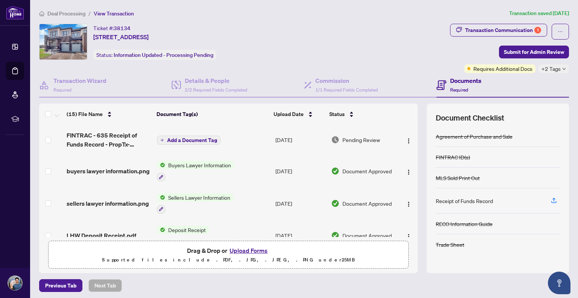 The height and width of the screenshot is (298, 578). I want to click on div: Transaction Communication, so click(503, 30).